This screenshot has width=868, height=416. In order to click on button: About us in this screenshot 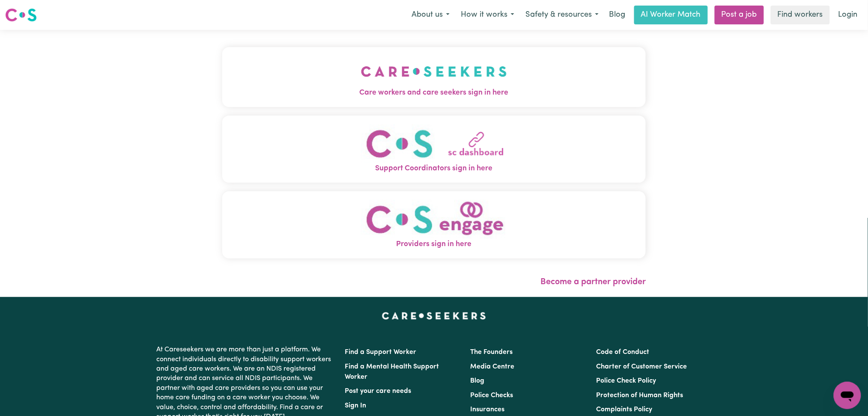, I will do `click(431, 15)`.